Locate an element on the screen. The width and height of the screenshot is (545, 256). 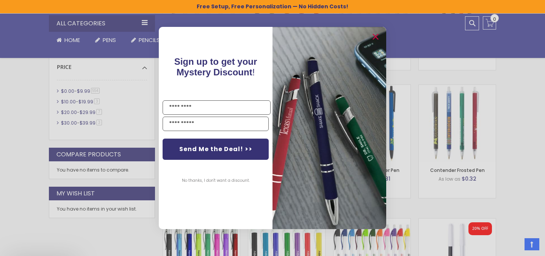
button: Send Me the Deal! >> is located at coordinates (216, 149).